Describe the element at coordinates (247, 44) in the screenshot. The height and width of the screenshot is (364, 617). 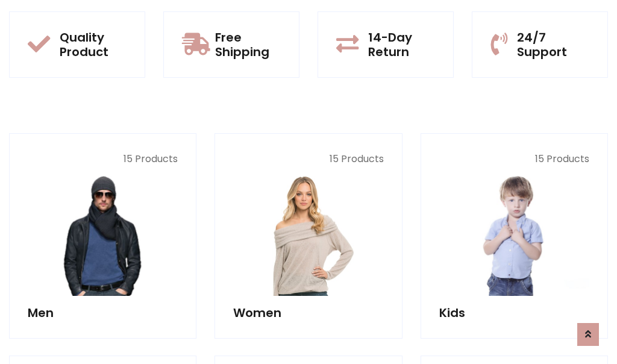
I see `h5: Free Shipping` at that location.